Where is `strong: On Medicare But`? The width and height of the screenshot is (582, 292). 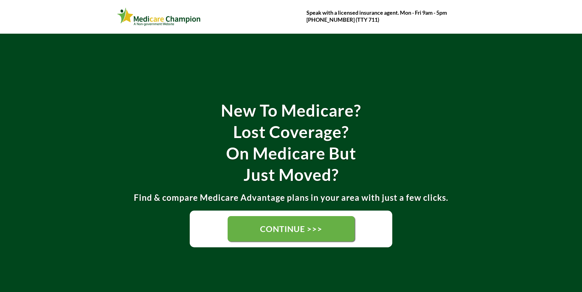 strong: On Medicare But is located at coordinates (291, 153).